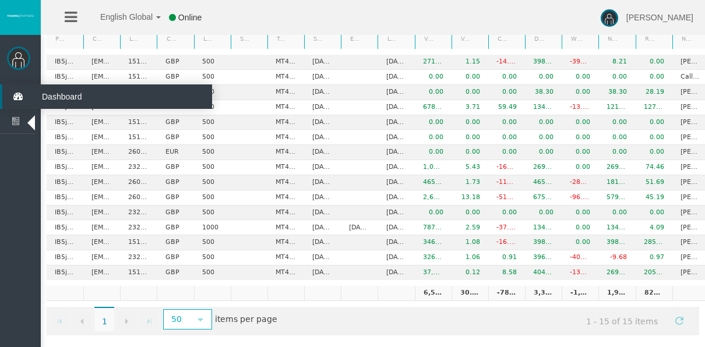 The height and width of the screenshot is (347, 705). I want to click on td: -510.01, so click(507, 198).